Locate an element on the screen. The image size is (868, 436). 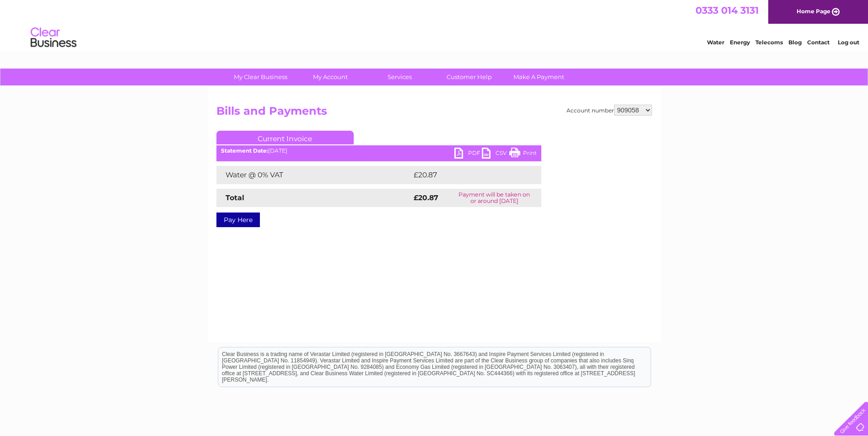
h2: Bills and Payments is located at coordinates (434, 113).